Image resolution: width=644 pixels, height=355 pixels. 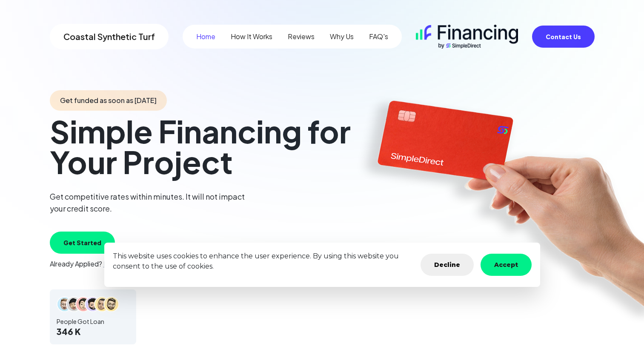 What do you see at coordinates (506, 265) in the screenshot?
I see `button: Accept` at bounding box center [506, 265].